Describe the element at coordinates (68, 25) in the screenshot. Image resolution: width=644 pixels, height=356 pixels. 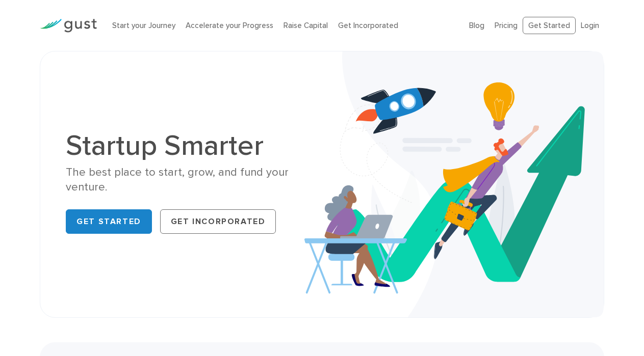
I see `img: Gust Logo` at that location.